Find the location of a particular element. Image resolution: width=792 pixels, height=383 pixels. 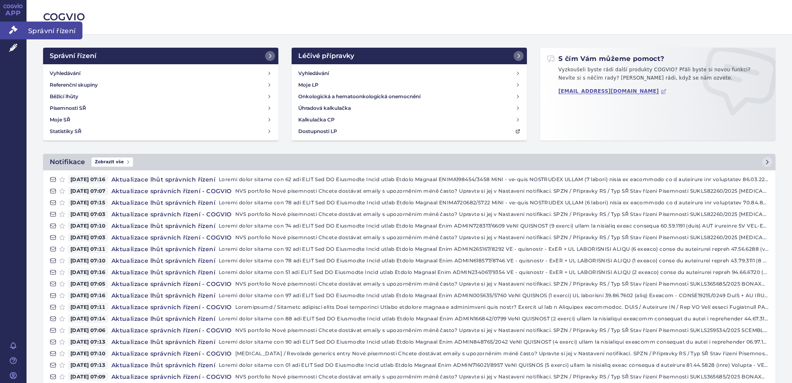

p: Loremi dolor sitame con 78 adi ELIT Sed DO Eiusmodte Incid utlab Etdolo Magnaal Enim ADMIN618577/... is located at coordinates (494, 260).